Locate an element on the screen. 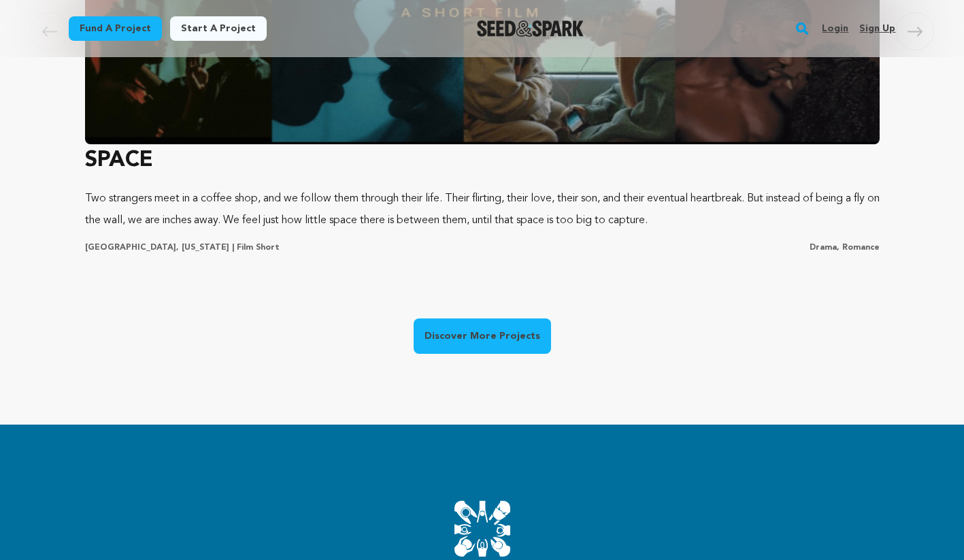 The height and width of the screenshot is (560, 964). span: Film Short is located at coordinates (258, 248).